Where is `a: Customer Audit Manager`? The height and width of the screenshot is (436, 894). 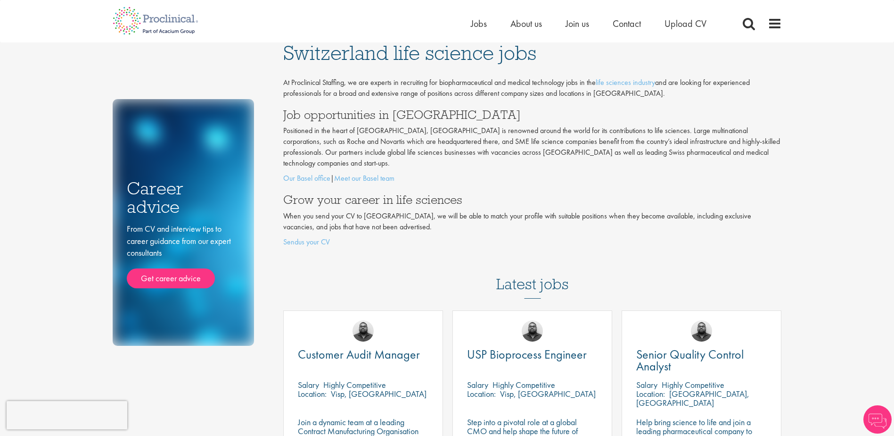
a: Customer Audit Manager is located at coordinates (363, 354).